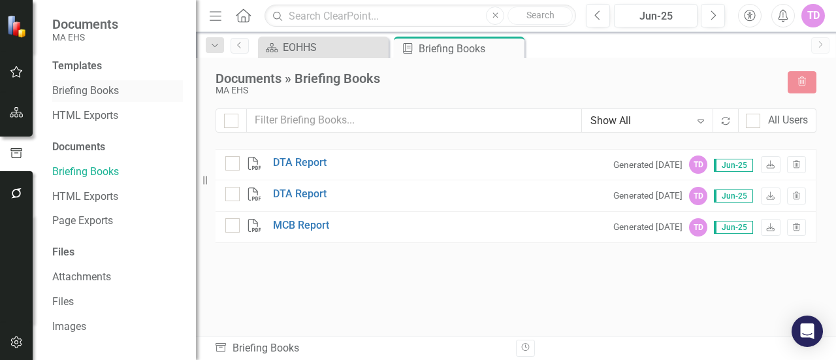 The width and height of the screenshot is (836, 360). Describe the element at coordinates (118, 326) in the screenshot. I see `a: Images` at that location.